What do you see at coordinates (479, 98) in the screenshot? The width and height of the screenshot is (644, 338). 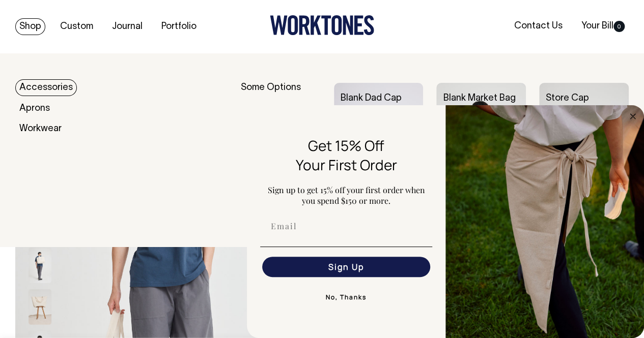 I see `a: Blank Market Bag` at bounding box center [479, 98].